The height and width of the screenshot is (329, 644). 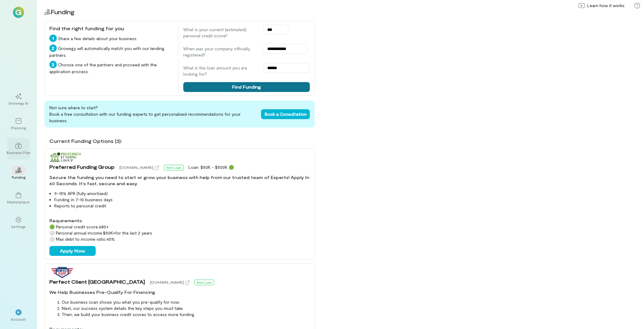 I want to click on li: Next, our success system details the key steps you must take., so click(x=185, y=308).